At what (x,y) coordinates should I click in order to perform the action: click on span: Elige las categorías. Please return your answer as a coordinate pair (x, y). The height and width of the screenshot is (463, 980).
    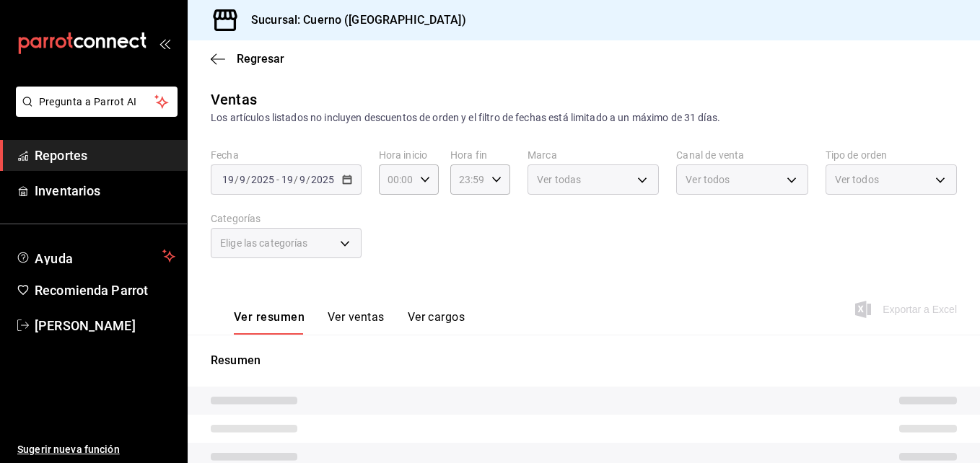
    Looking at the image, I should click on (264, 243).